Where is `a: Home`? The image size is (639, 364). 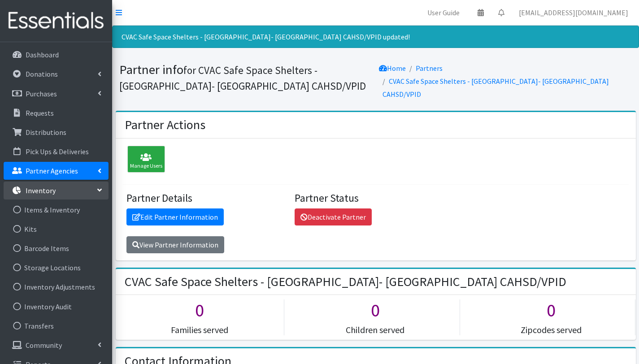 a: Home is located at coordinates (393, 68).